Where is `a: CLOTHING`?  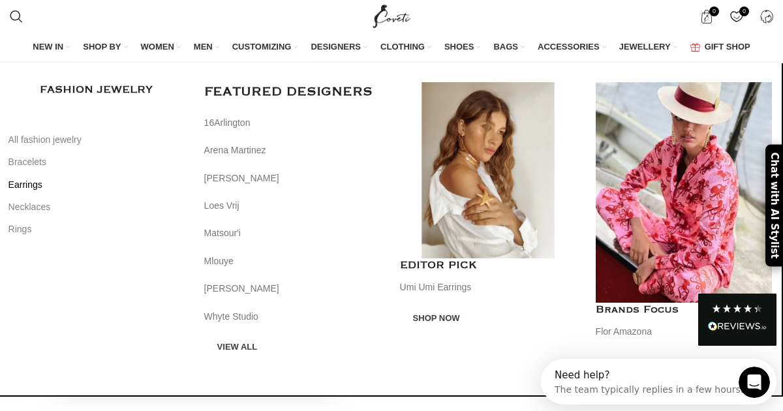
a: CLOTHING is located at coordinates (406, 48).